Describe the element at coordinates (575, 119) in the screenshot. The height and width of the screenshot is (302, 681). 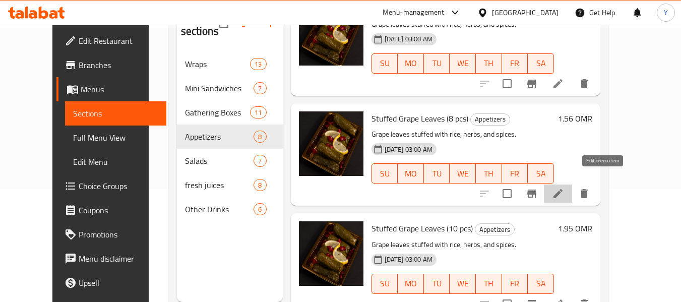
I see `h6: 1.56 OMR` at that location.